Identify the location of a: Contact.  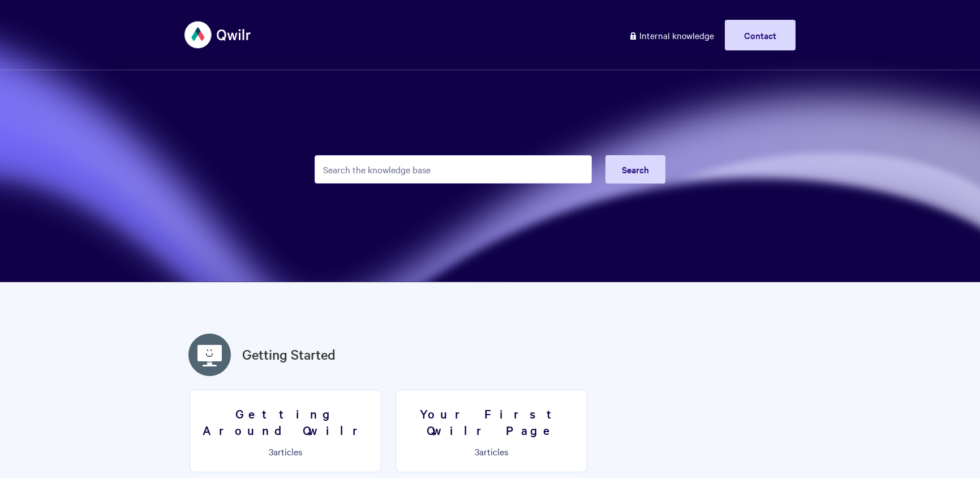
(760, 35).